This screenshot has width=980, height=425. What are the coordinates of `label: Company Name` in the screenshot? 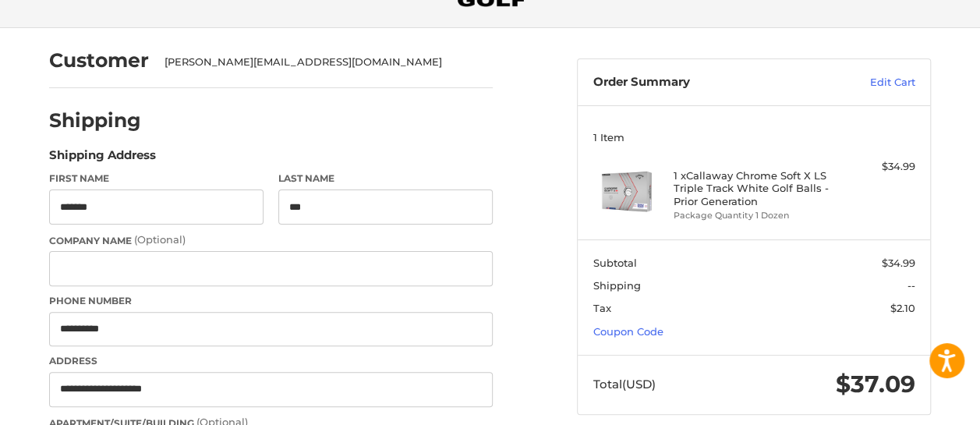 It's located at (271, 240).